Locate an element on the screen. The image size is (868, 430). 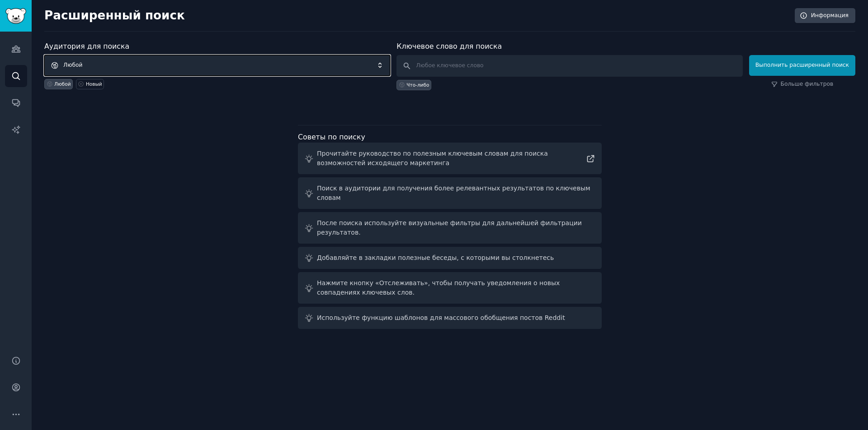
font: Выполнить расширенный поиск is located at coordinates (802, 65).